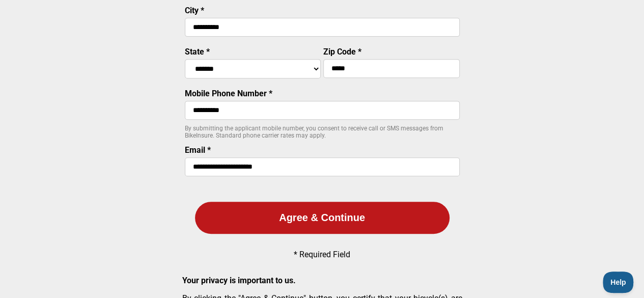 This screenshot has width=644, height=298. What do you see at coordinates (229, 93) in the screenshot?
I see `label: Mobile Phone Number *` at bounding box center [229, 93].